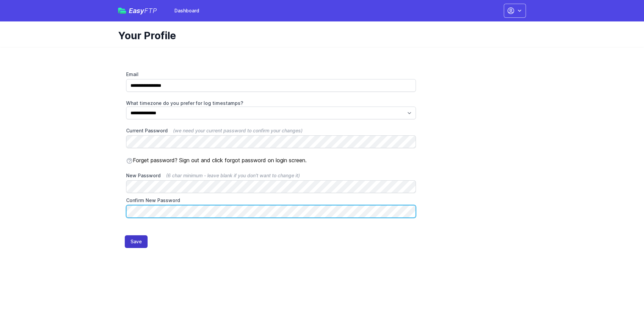 The height and width of the screenshot is (311, 644). I want to click on label: New Password, so click(271, 176).